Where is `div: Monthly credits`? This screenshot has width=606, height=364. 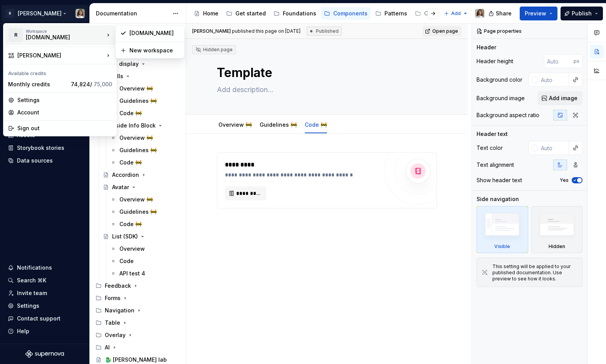
div: Monthly credits is located at coordinates (38, 84).